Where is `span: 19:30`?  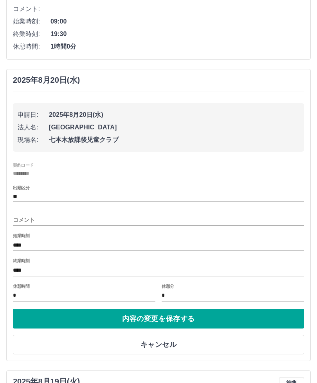
span: 19:30 is located at coordinates (177, 34).